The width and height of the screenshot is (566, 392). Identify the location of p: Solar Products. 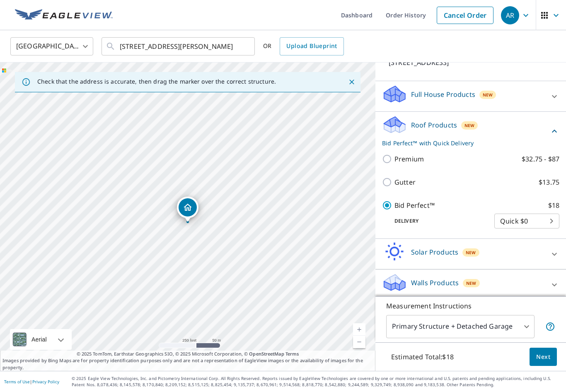
(435, 252).